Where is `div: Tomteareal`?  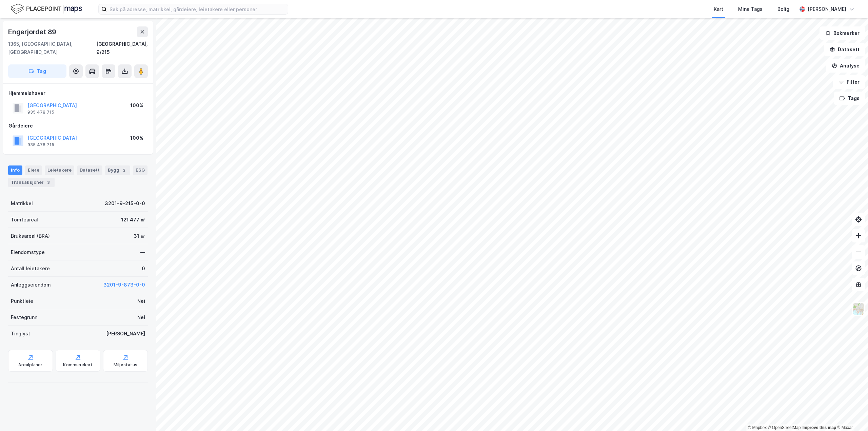 div: Tomteareal is located at coordinates (25, 220).